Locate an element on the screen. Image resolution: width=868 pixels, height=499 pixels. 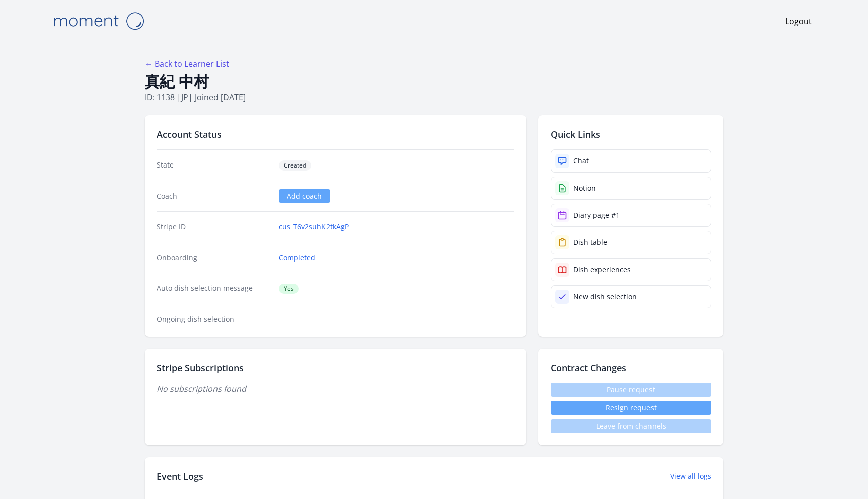
dt: Coach is located at coordinates (214, 196).